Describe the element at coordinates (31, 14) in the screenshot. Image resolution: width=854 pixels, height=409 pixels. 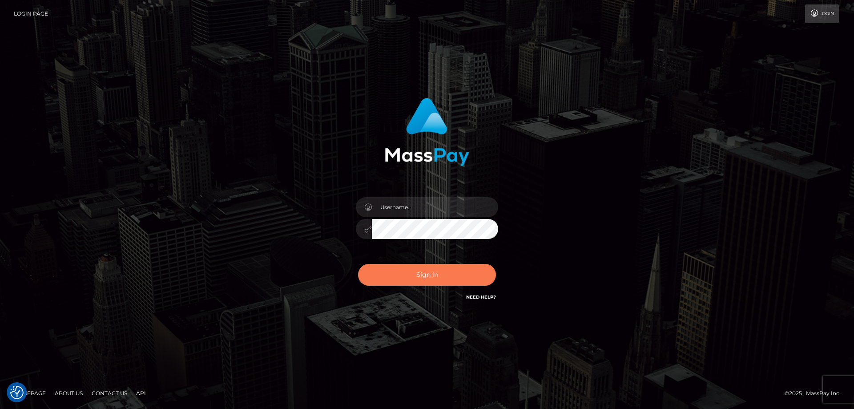
I see `a: Login Page` at that location.